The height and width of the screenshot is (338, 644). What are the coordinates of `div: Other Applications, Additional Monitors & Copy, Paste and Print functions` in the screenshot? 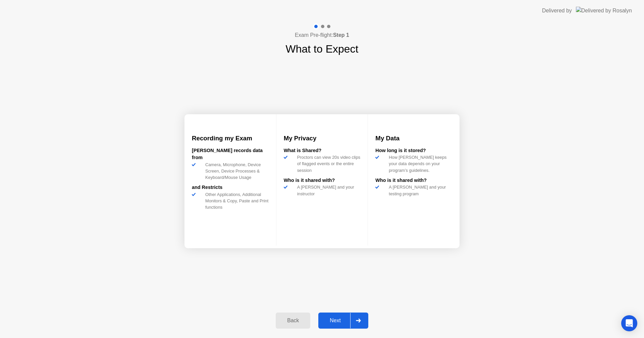 It's located at (235, 201).